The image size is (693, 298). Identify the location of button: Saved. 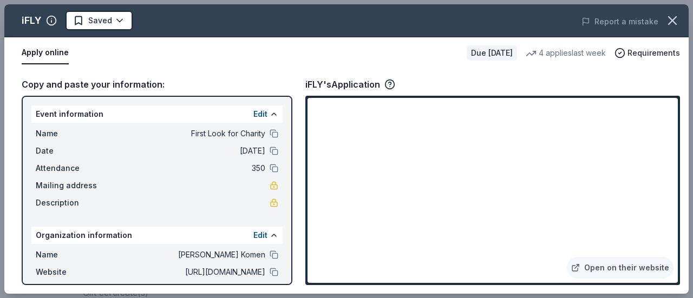
(99, 21).